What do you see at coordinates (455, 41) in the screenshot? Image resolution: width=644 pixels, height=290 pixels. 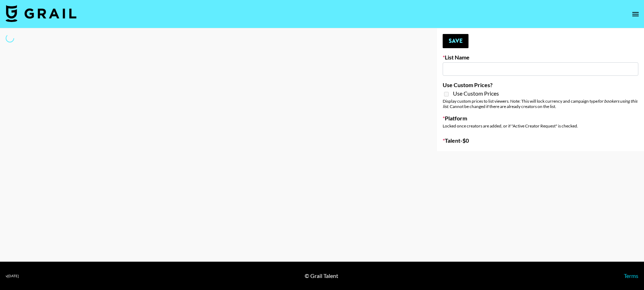 I see `button: Save` at bounding box center [455, 41].